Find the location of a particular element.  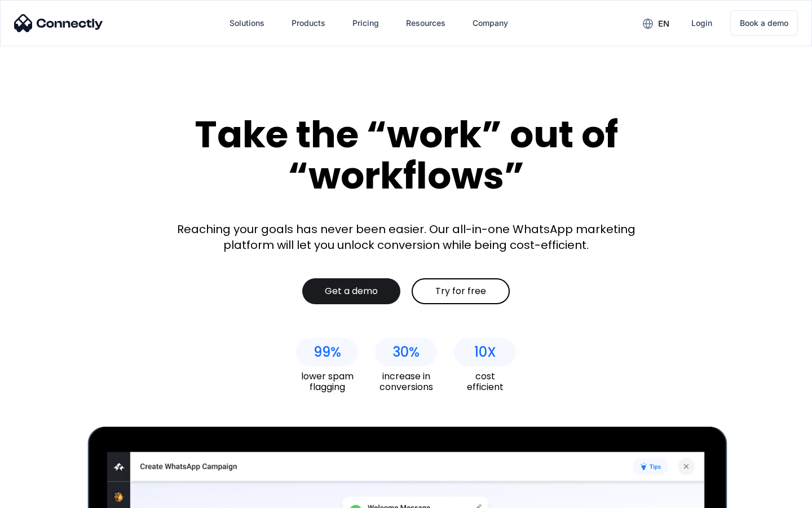

ul: Language list is located at coordinates (45, 496).